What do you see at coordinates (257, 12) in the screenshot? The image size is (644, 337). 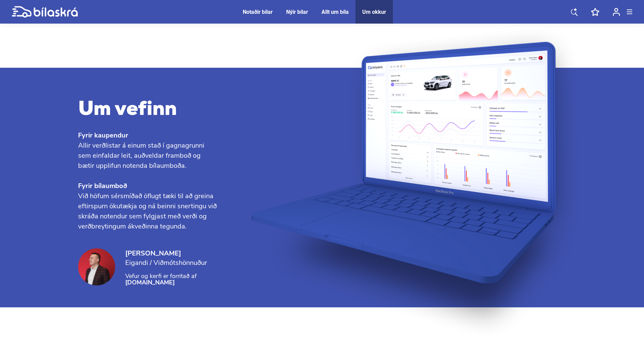 I see `div: Notaðir bílar` at bounding box center [257, 12].